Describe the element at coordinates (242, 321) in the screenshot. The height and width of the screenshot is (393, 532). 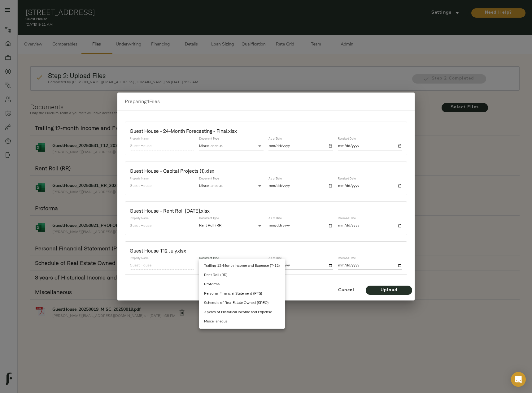
I see `li: Miscellaneous` at that location.